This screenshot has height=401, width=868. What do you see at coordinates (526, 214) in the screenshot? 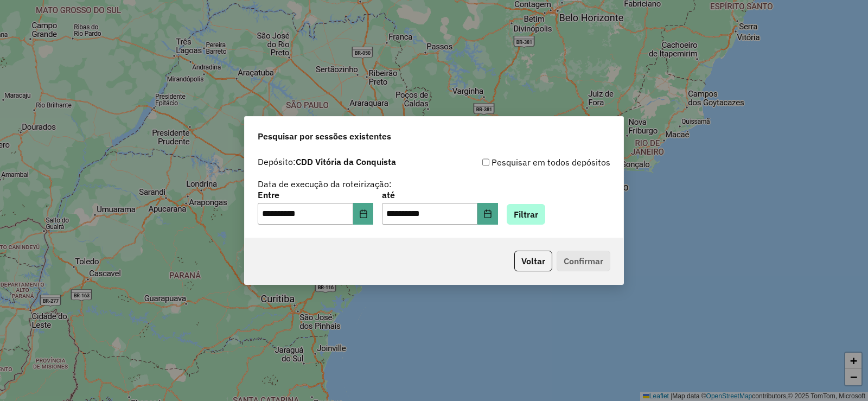
I see `button: Filtrar` at bounding box center [526, 214].